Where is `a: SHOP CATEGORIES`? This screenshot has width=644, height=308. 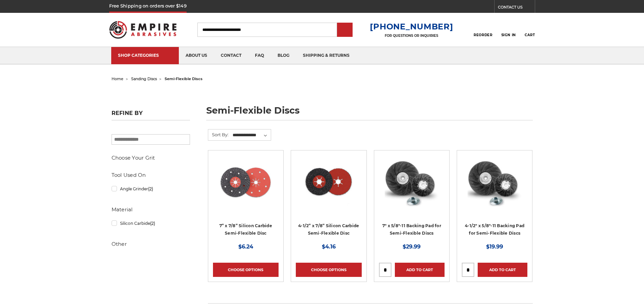 a: SHOP CATEGORIES is located at coordinates (145, 55).